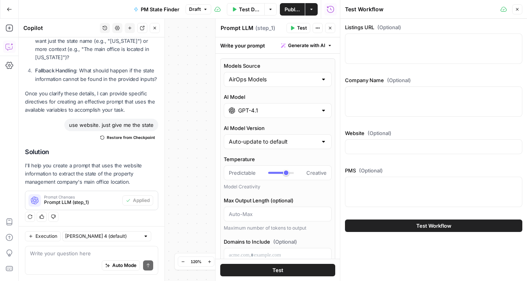 The height and width of the screenshot is (281, 527). What do you see at coordinates (434, 226) in the screenshot?
I see `span: Test Workflow` at bounding box center [434, 226].